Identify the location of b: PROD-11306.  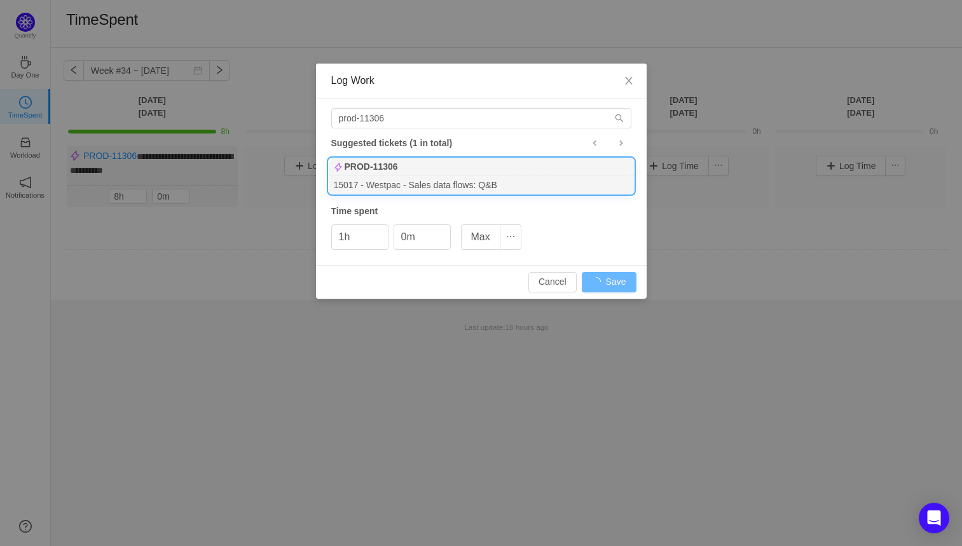
(371, 167).